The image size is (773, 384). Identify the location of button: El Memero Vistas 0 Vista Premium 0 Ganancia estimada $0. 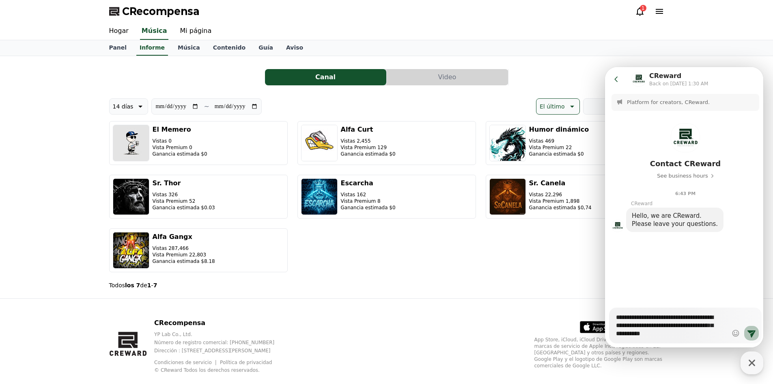
(198, 143).